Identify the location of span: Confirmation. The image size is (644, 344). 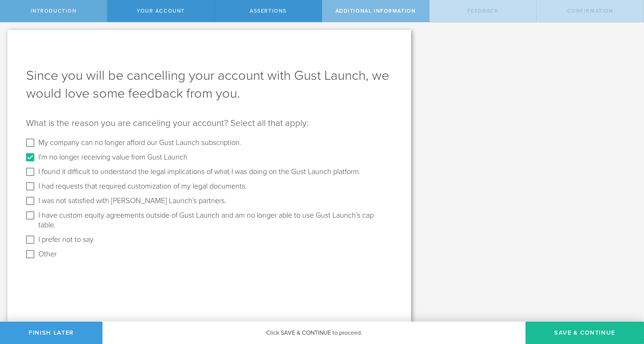
(590, 11).